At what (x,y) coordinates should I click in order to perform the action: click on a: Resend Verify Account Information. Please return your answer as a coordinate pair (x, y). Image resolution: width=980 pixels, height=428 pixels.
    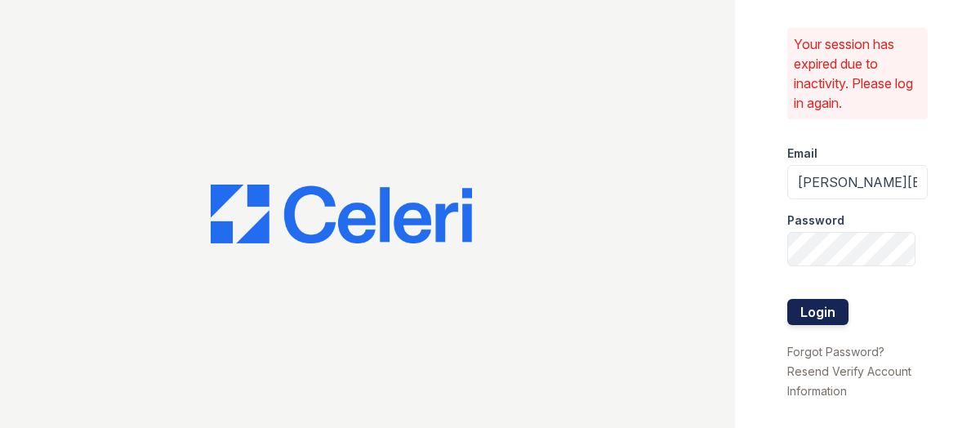
    Looking at the image, I should click on (849, 380).